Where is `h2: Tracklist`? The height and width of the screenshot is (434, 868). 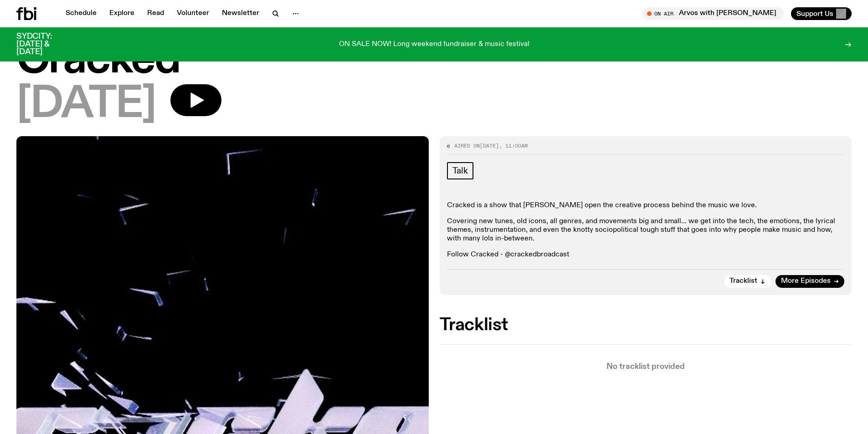
h2: Tracklist is located at coordinates (646, 325).